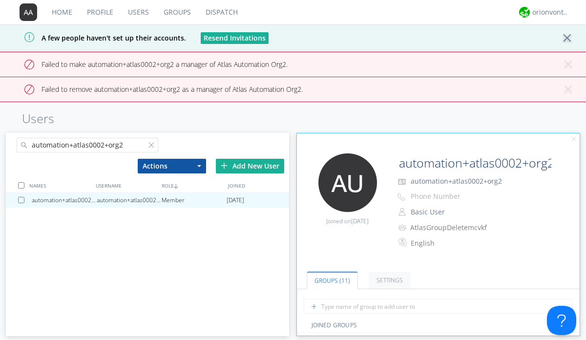 The image size is (586, 340). I want to click on input: Name, so click(474, 163).